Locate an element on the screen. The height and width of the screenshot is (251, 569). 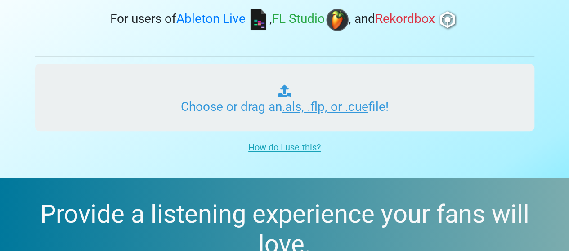
span: Ableton Live is located at coordinates (211, 19).